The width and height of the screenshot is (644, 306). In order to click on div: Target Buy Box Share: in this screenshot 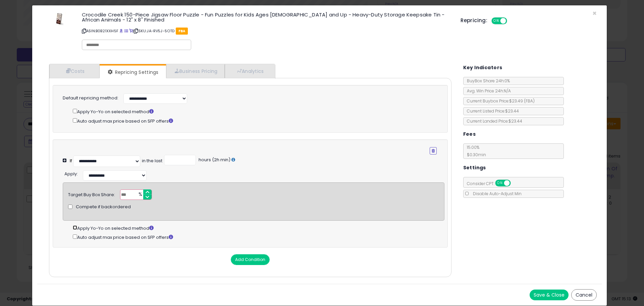, I will do `click(92, 194)`.